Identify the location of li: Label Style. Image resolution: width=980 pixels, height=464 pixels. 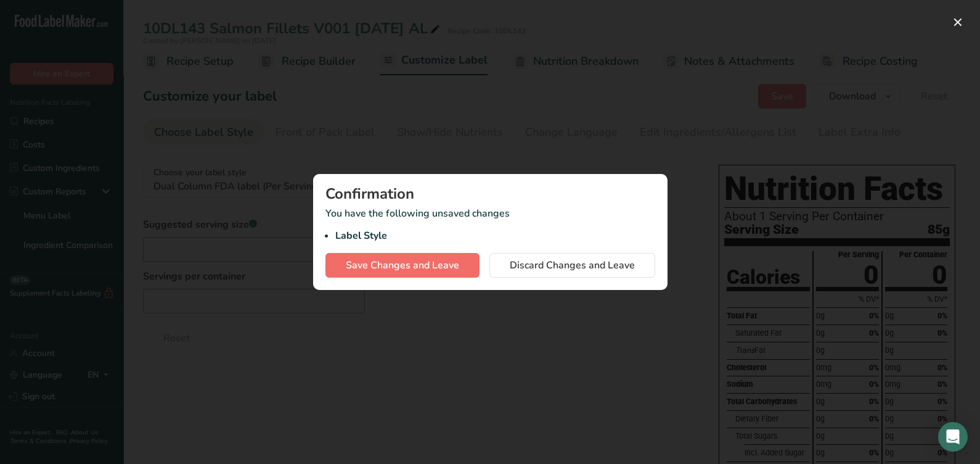
(495, 236).